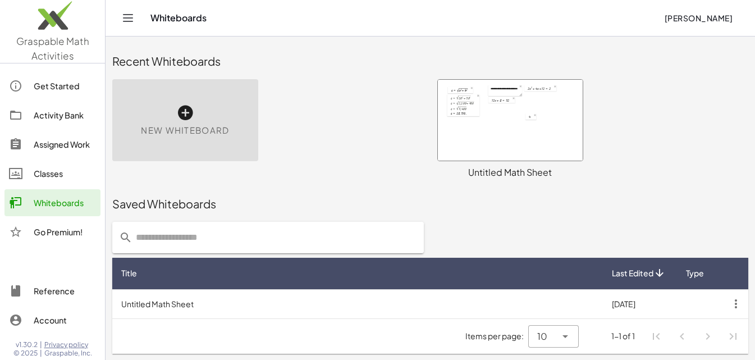 This screenshot has height=360, width=755. What do you see at coordinates (65, 115) in the screenshot?
I see `div: Activity Bank` at bounding box center [65, 115].